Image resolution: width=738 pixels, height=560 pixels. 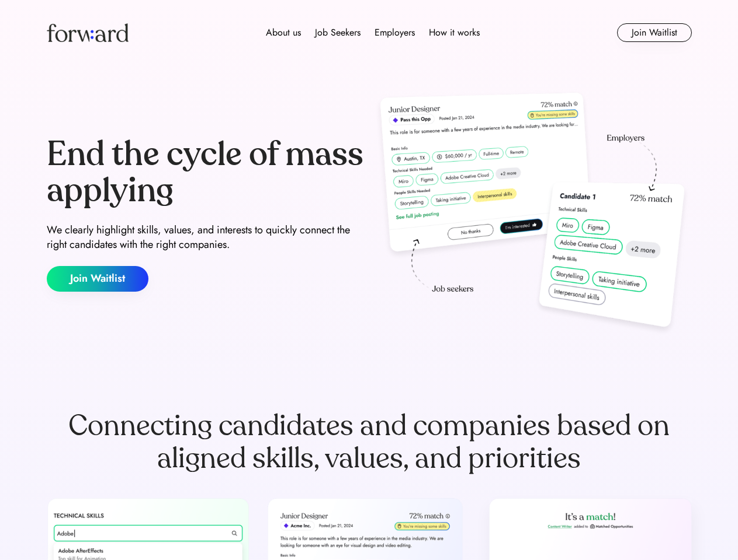 I want to click on div: Job Seekers, so click(x=338, y=33).